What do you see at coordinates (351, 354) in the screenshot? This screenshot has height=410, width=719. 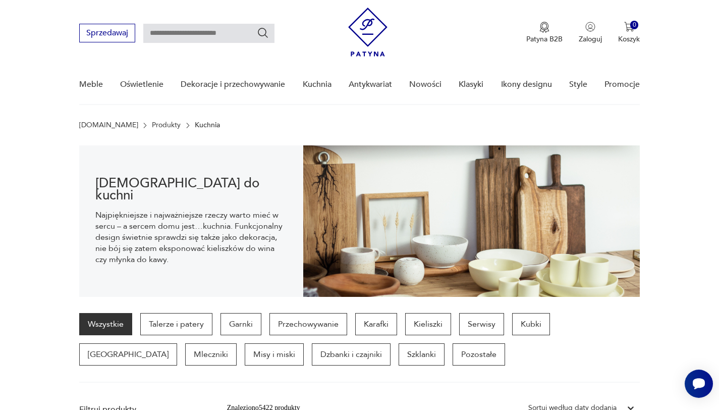 I see `a: Dzbanki i czajniki` at bounding box center [351, 354].